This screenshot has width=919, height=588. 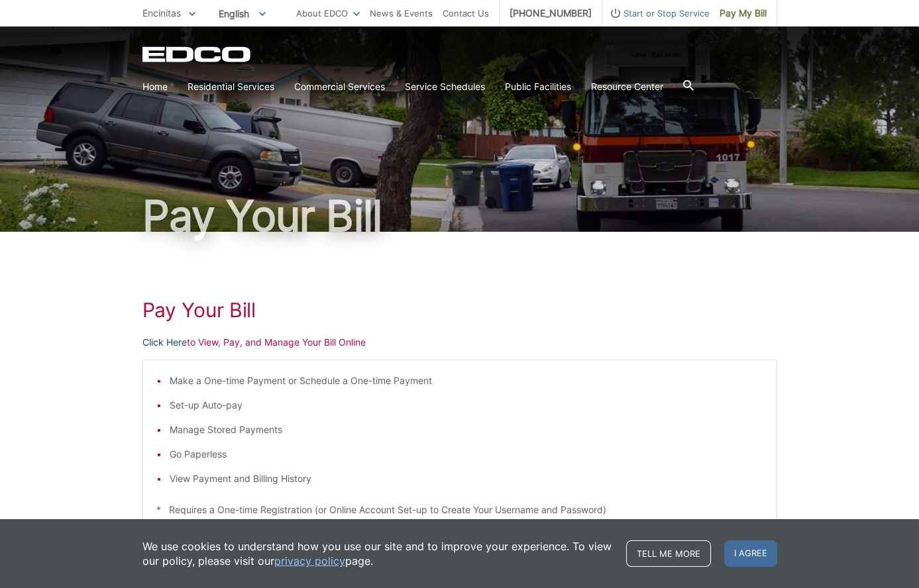 What do you see at coordinates (328, 13) in the screenshot?
I see `a: About EDCO` at bounding box center [328, 13].